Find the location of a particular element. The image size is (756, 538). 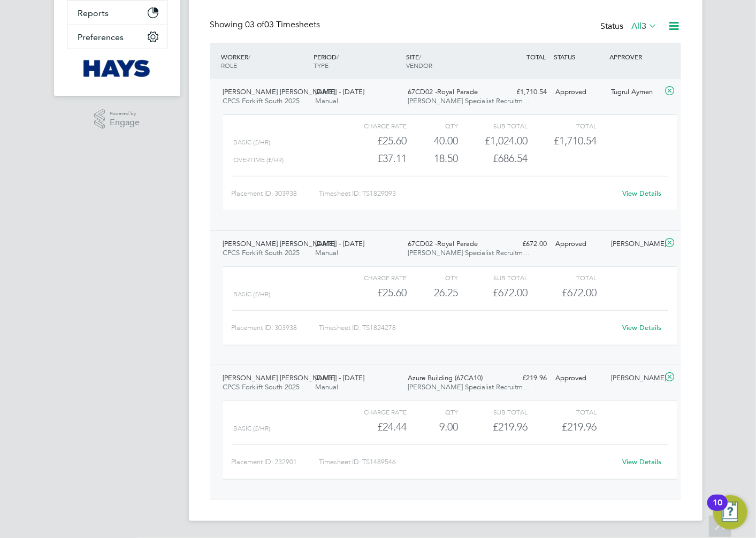

span: £219.96 is located at coordinates (579, 427).